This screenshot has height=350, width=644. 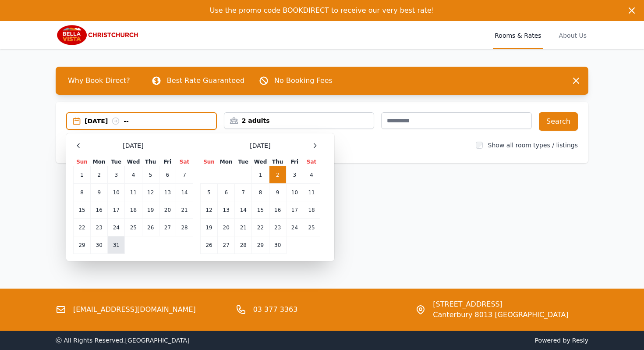 What do you see at coordinates (517, 35) in the screenshot?
I see `span: Rooms & Rates` at bounding box center [517, 35].